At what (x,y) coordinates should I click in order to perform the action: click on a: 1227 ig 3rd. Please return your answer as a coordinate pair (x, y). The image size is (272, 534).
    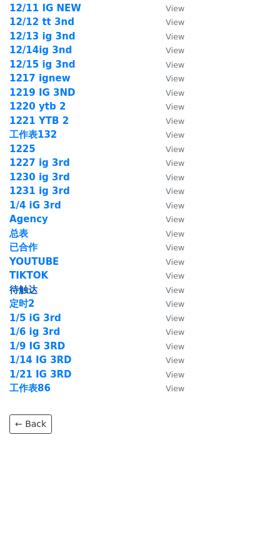
    Looking at the image, I should click on (39, 163).